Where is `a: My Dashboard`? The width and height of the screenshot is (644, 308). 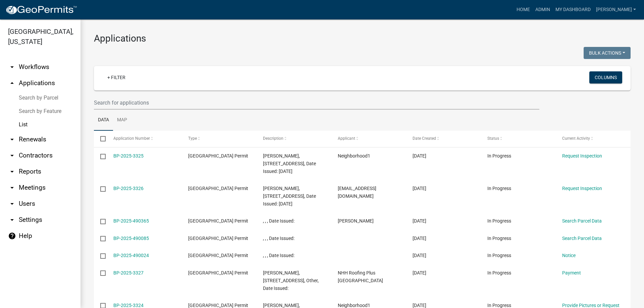
a: My Dashboard is located at coordinates (573, 10).